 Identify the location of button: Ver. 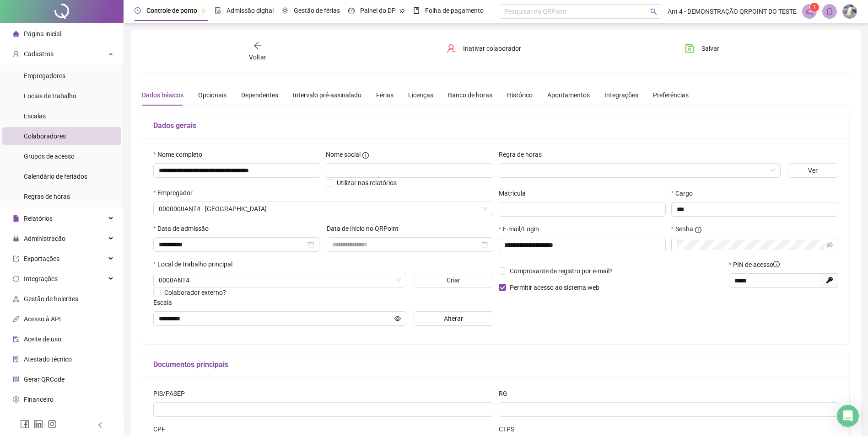
(813, 171).